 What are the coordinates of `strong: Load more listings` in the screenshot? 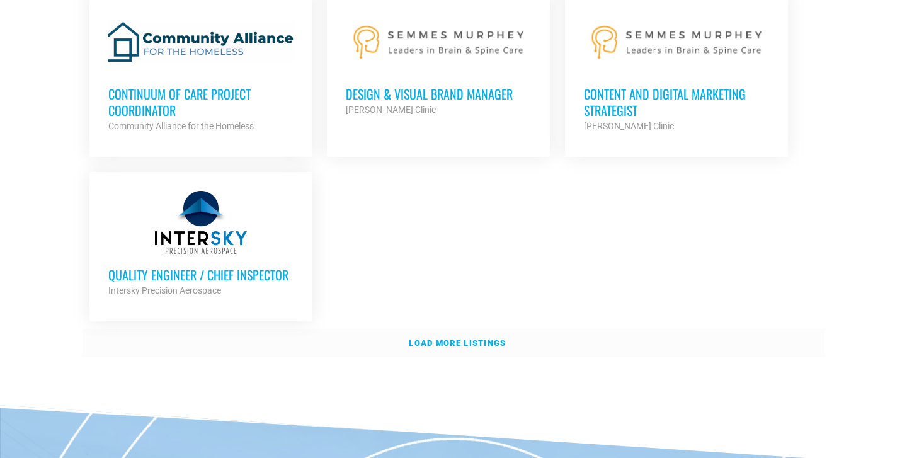 It's located at (457, 342).